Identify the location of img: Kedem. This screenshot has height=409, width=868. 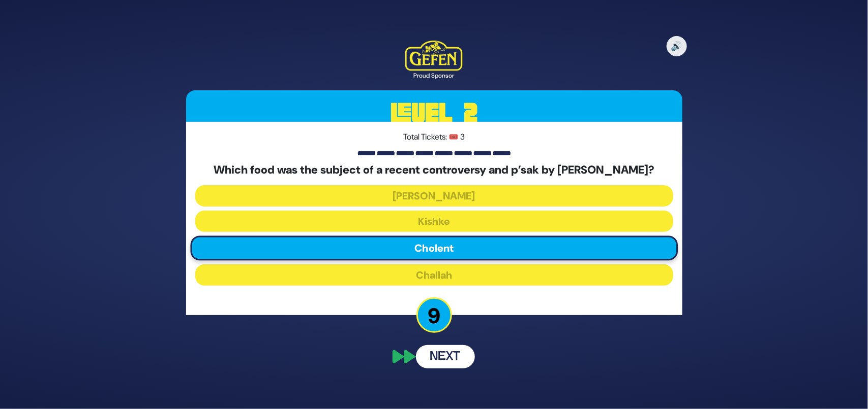
(434, 56).